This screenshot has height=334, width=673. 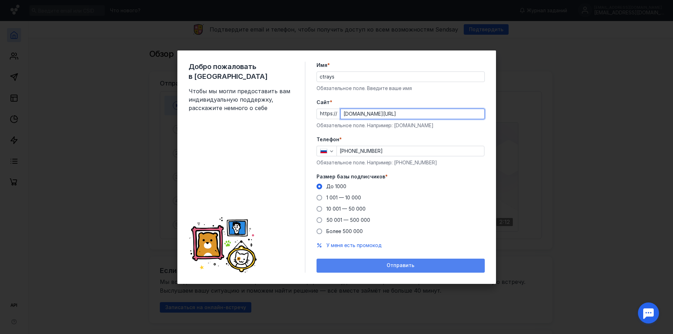 What do you see at coordinates (322, 65) in the screenshot?
I see `span: Имя` at bounding box center [322, 65].